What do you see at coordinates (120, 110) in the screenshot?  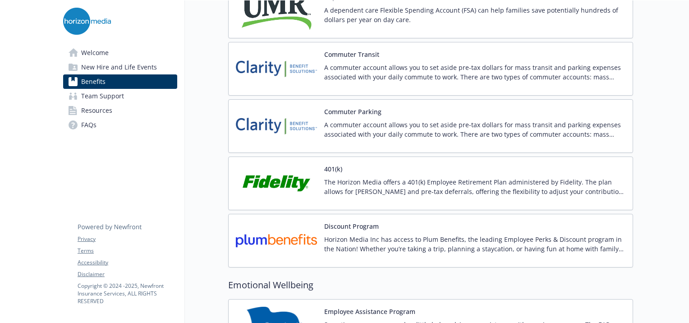 I see `a: Resources` at bounding box center [120, 110].